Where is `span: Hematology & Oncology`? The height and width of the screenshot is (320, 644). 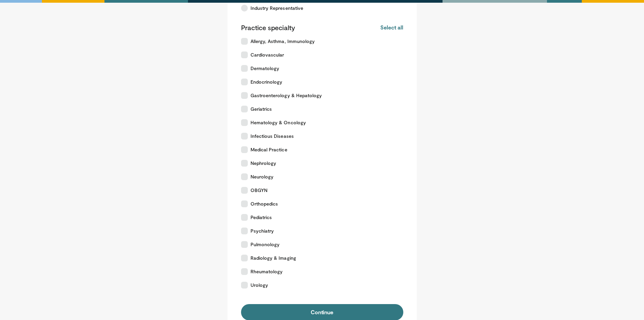
span: Hematology & Oncology is located at coordinates (278, 123).